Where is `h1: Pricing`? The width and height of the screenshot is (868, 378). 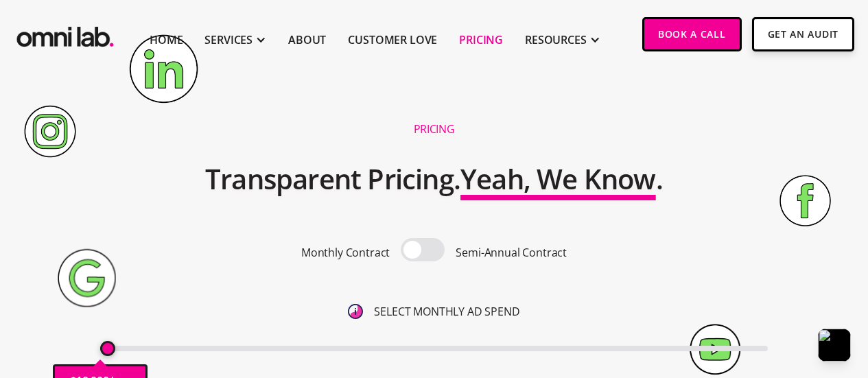 h1: Pricing is located at coordinates (434, 129).